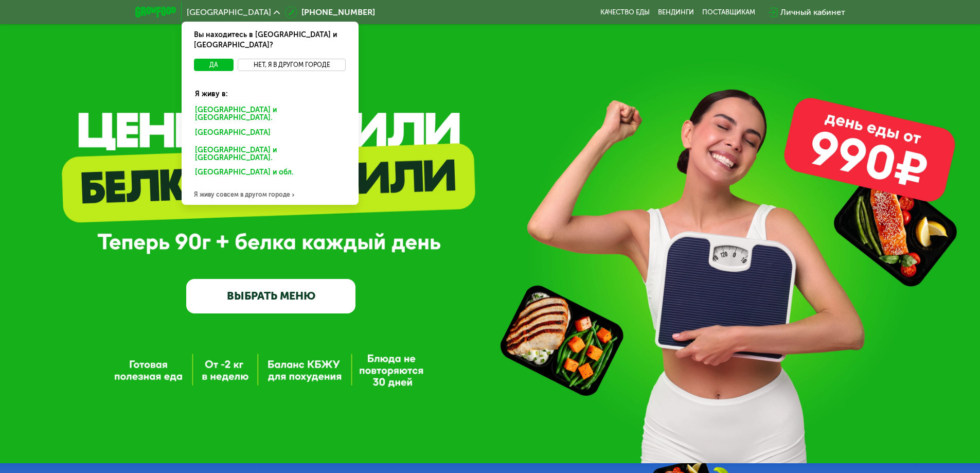 The height and width of the screenshot is (473, 980). Describe the element at coordinates (813, 12) in the screenshot. I see `div: Личный кабинет` at that location.